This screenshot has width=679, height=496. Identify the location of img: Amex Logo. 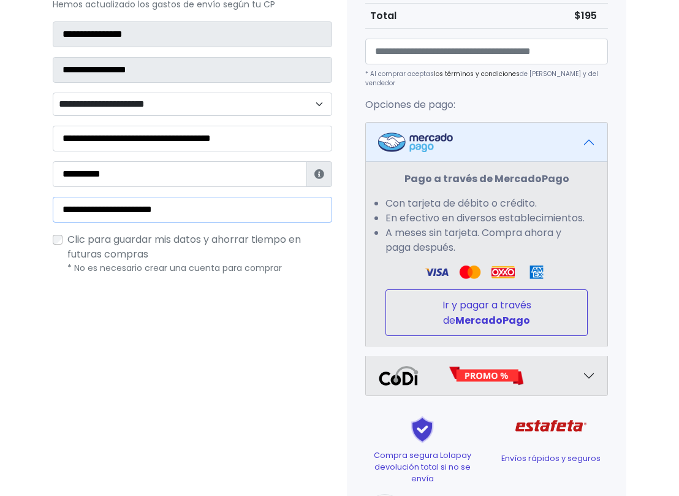
(537, 272).